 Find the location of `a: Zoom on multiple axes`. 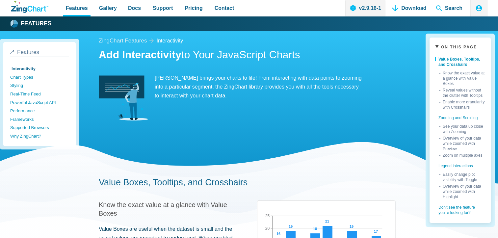

a: Zoom on multiple axes is located at coordinates (462, 155).